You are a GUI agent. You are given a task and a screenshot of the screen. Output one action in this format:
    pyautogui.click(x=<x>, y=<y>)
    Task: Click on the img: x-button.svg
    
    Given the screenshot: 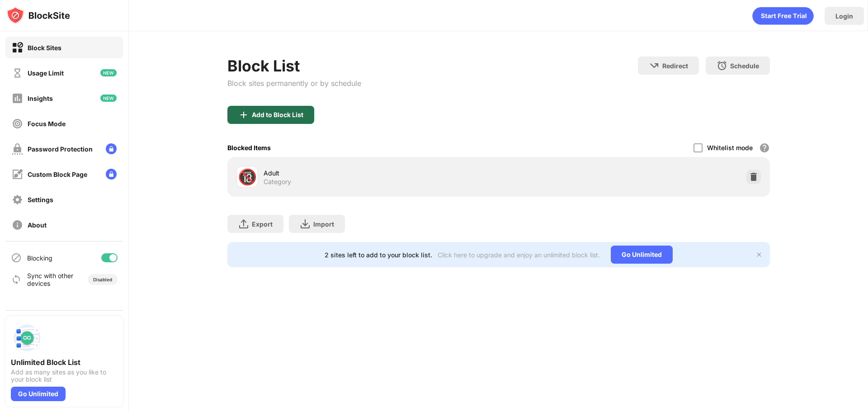 What is the action you would take?
    pyautogui.click(x=759, y=254)
    